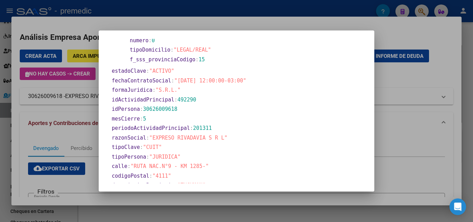 The width and height of the screenshot is (473, 222). I want to click on span: estadoClave, so click(129, 71).